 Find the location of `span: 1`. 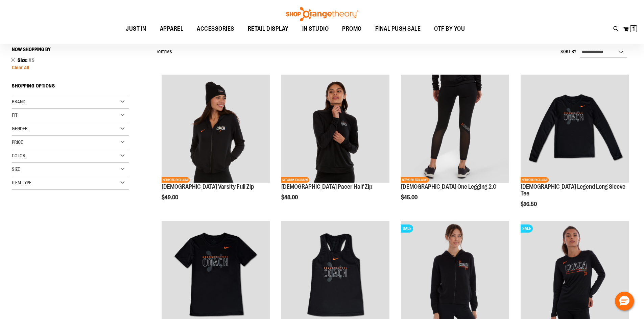

span: 1 is located at coordinates (633, 28).